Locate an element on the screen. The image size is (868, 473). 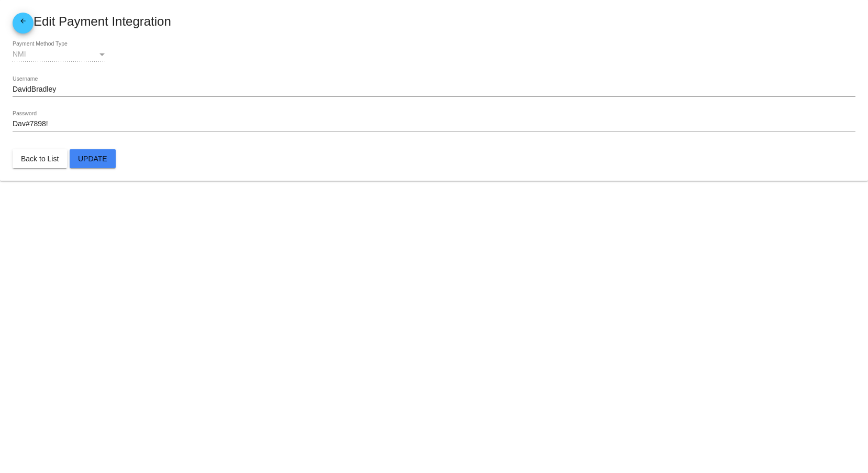
button: Back to List is located at coordinates (40, 159).